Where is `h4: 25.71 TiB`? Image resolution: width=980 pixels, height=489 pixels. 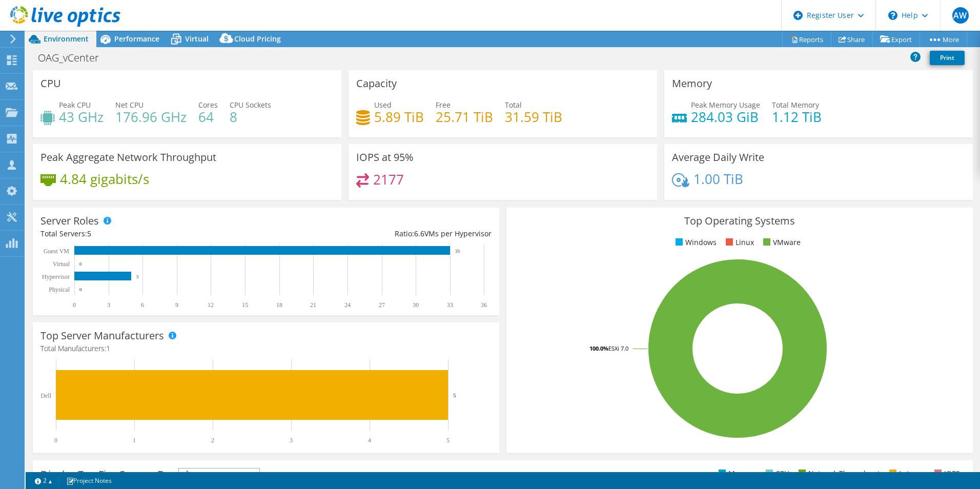 h4: 25.71 TiB is located at coordinates (464, 117).